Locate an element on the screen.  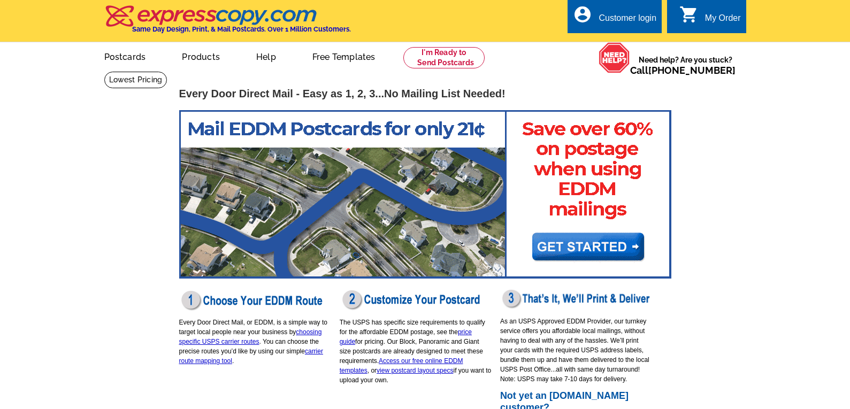
h4: Same Day Design, Print, & Mail Postcards. Over 1 Million Customers. is located at coordinates (241, 29).